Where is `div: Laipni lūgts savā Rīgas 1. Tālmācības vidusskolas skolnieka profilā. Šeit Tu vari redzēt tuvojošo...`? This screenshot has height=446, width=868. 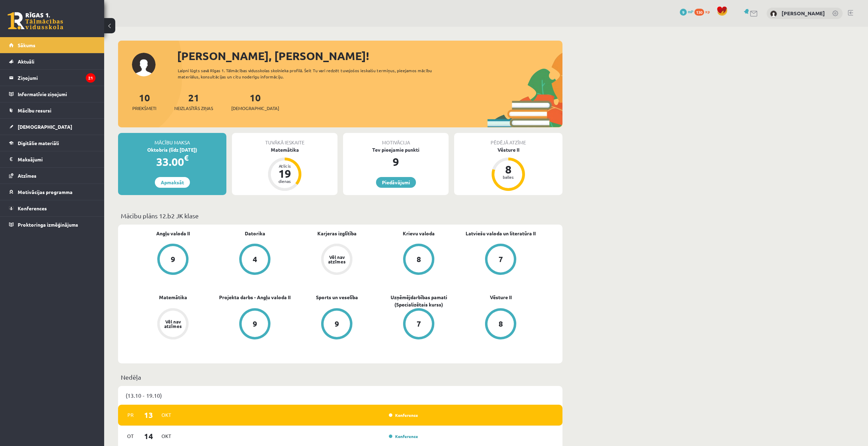
div: Laipni lūgts savā Rīgas 1. Tālmācības vidusskolas skolnieka profilā. Šeit Tu vari redzēt tuvojošo... is located at coordinates (311, 73).